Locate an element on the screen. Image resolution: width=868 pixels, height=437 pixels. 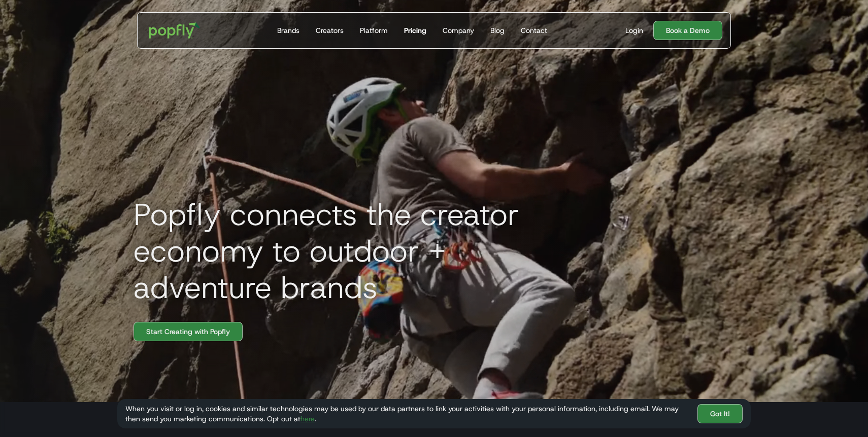
a: Contact is located at coordinates (534, 30).